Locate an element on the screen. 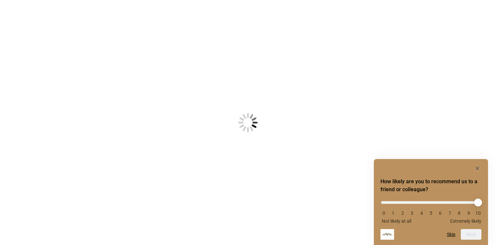  img: Loading is located at coordinates (248, 123).